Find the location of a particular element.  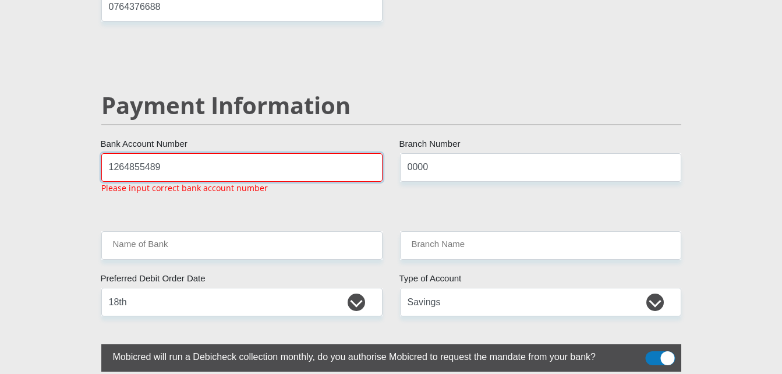

input: Branch Name is located at coordinates (540, 245).